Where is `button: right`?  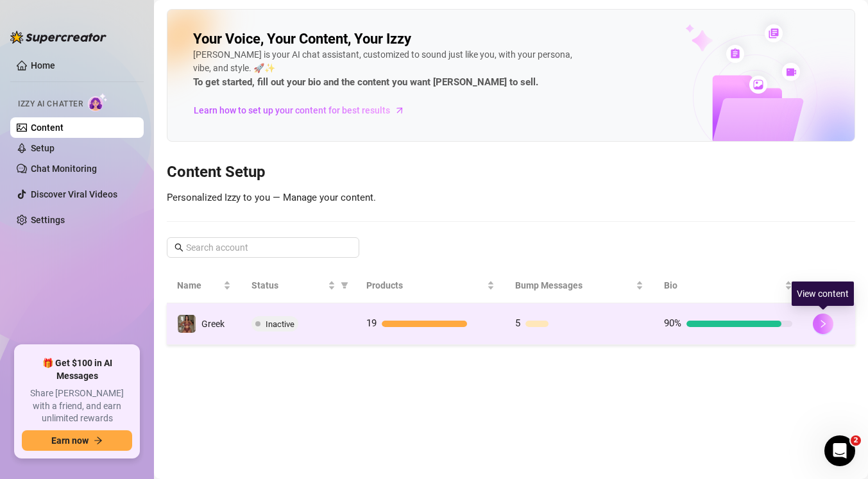
button: right is located at coordinates (823, 324).